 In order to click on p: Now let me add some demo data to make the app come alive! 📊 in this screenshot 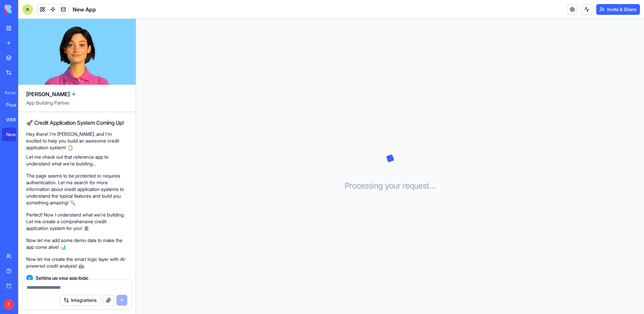, I will do `click(77, 244)`.